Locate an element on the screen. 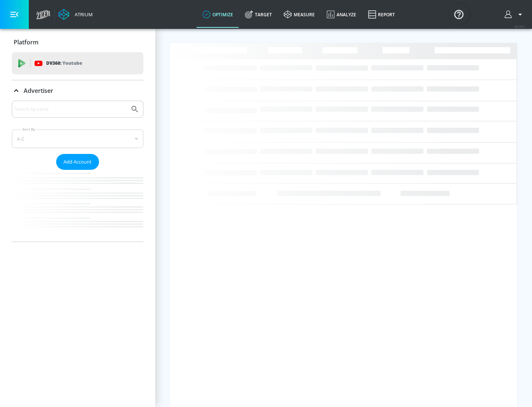 The height and width of the screenshot is (407, 532). p: Platform is located at coordinates (26, 42).